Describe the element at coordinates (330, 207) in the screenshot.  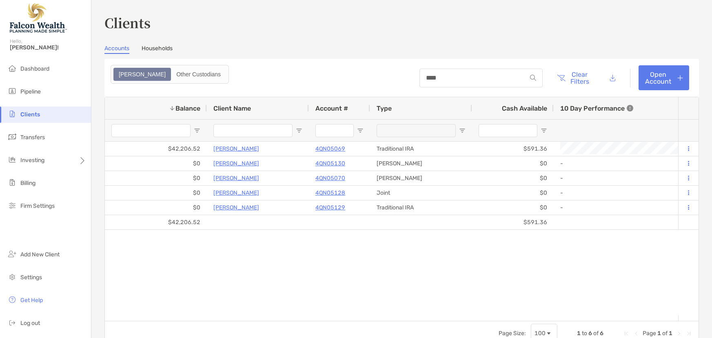
I see `a: 4QN05129` at that location.